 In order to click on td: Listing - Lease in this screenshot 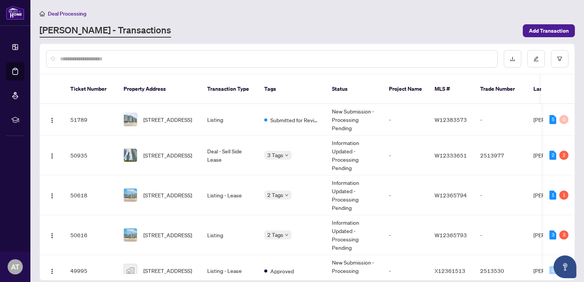, I will do `click(230, 195)`.